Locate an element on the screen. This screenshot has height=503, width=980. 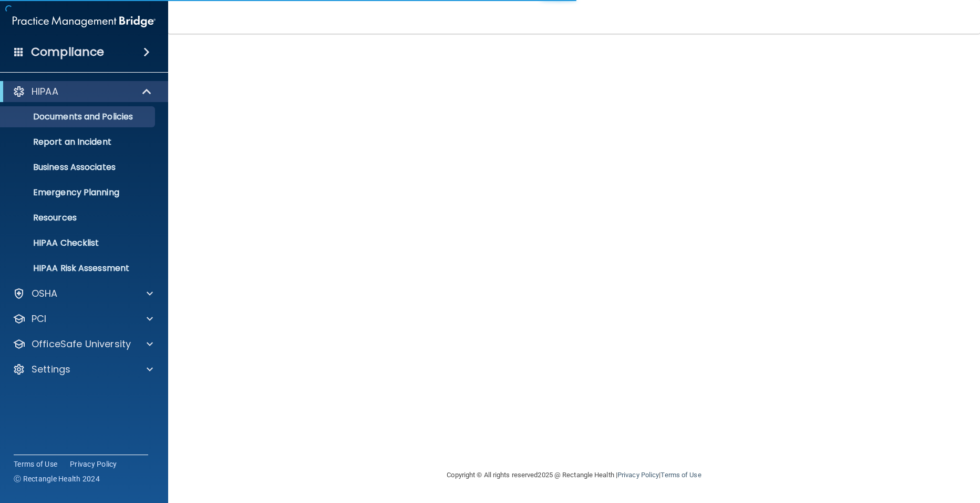
p: Emergency Planning is located at coordinates (79, 192).